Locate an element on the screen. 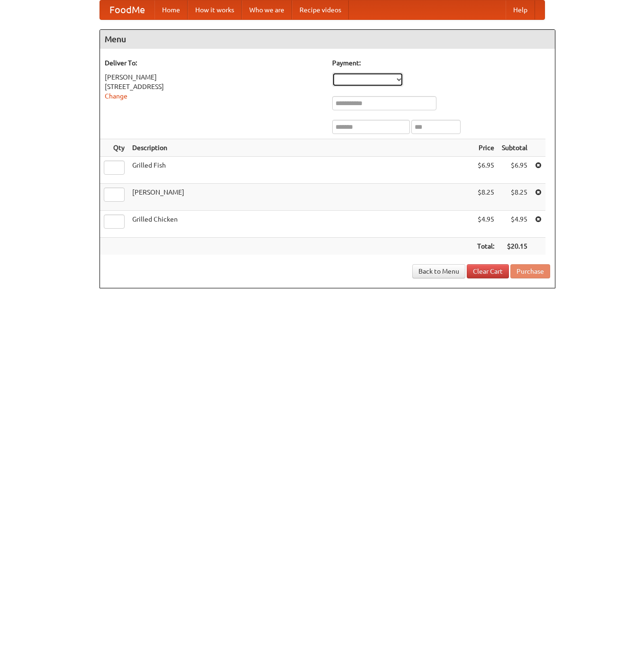  a: FoodMe is located at coordinates (127, 10).